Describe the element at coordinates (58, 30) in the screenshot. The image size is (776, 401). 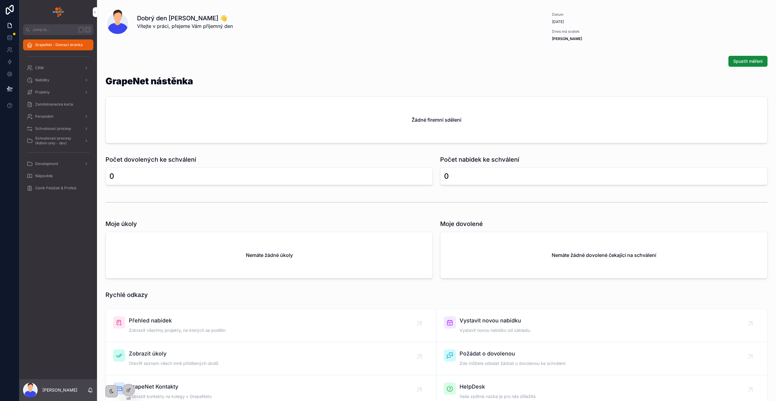
I see `button: Jump to...K` at that location.